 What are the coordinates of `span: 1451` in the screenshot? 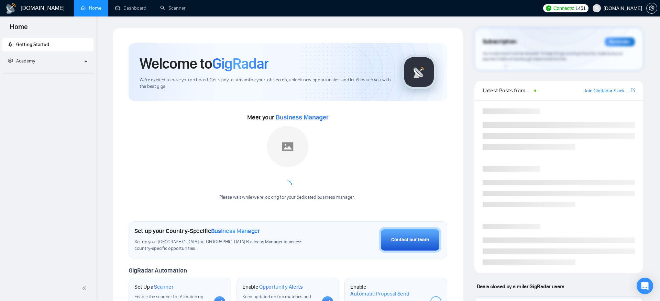 It's located at (580, 8).